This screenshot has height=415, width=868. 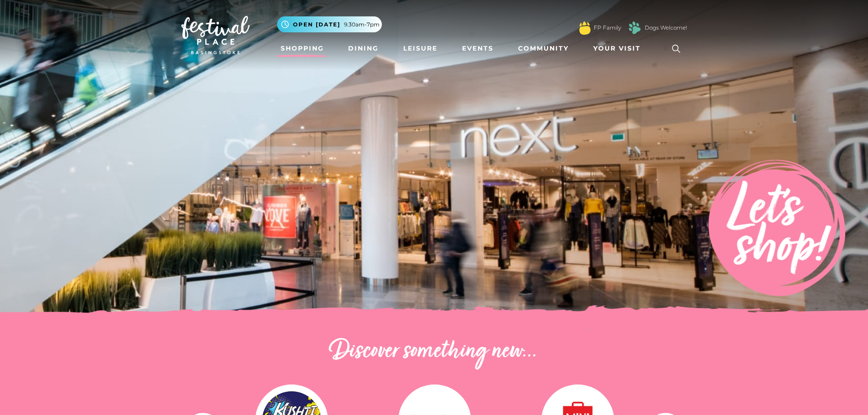 I want to click on a: Community, so click(x=543, y=49).